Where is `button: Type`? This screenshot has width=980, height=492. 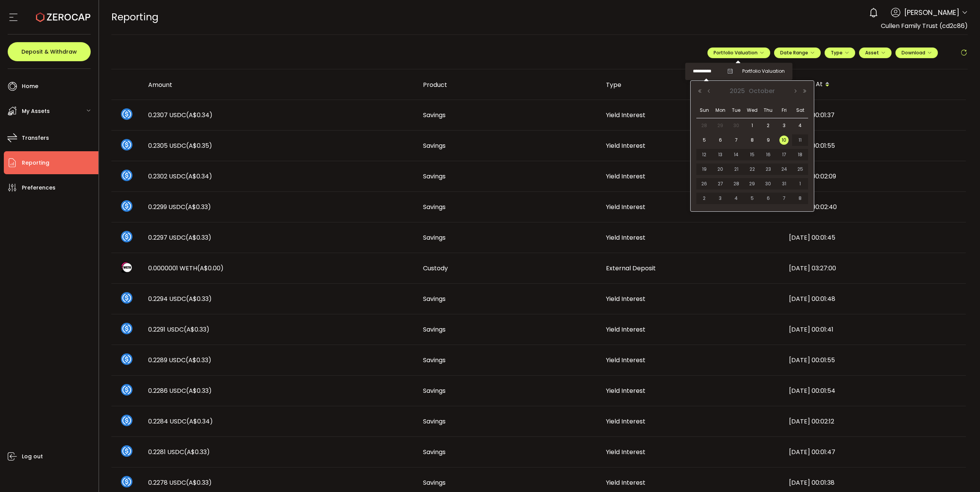 button: Type is located at coordinates (839, 53).